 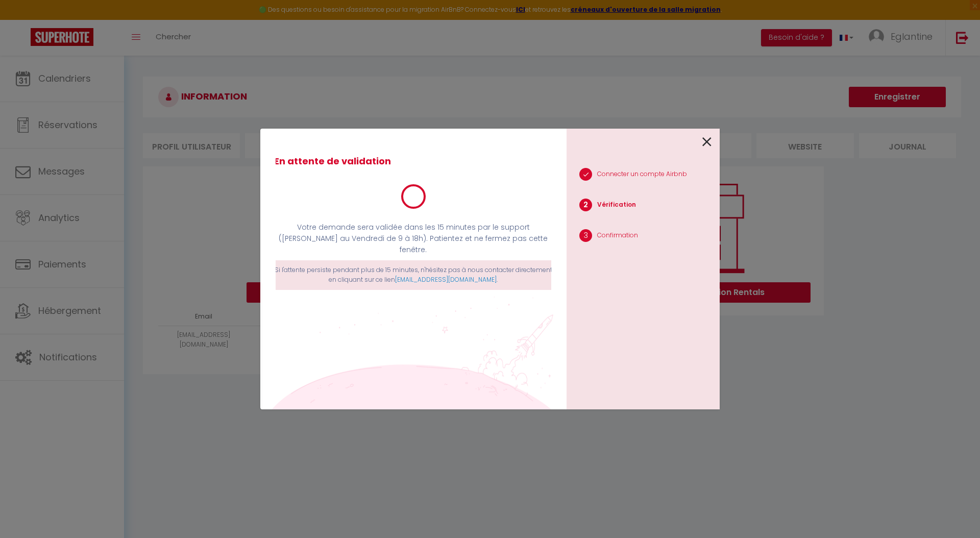 What do you see at coordinates (643, 175) in the screenshot?
I see `li: Connecter un compte Airbnb` at bounding box center [643, 175].